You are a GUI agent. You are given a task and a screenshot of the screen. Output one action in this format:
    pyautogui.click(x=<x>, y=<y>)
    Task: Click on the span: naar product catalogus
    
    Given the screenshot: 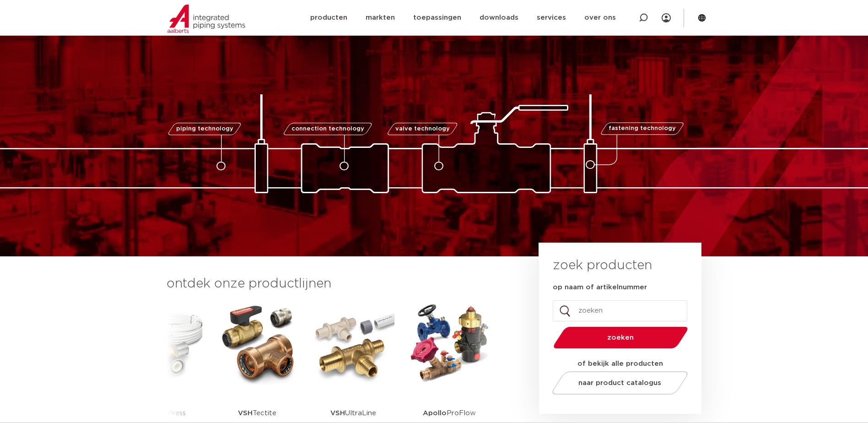 What is the action you would take?
    pyautogui.click(x=620, y=383)
    